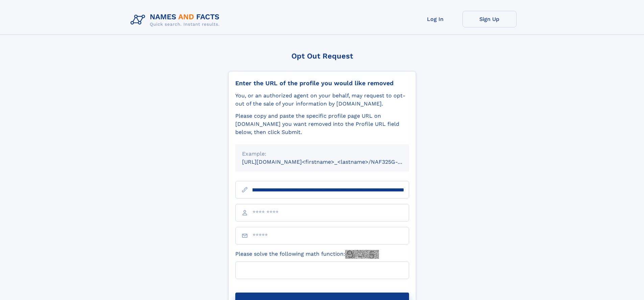 The image size is (644, 300). I want to click on a: Sign Up, so click(489, 19).